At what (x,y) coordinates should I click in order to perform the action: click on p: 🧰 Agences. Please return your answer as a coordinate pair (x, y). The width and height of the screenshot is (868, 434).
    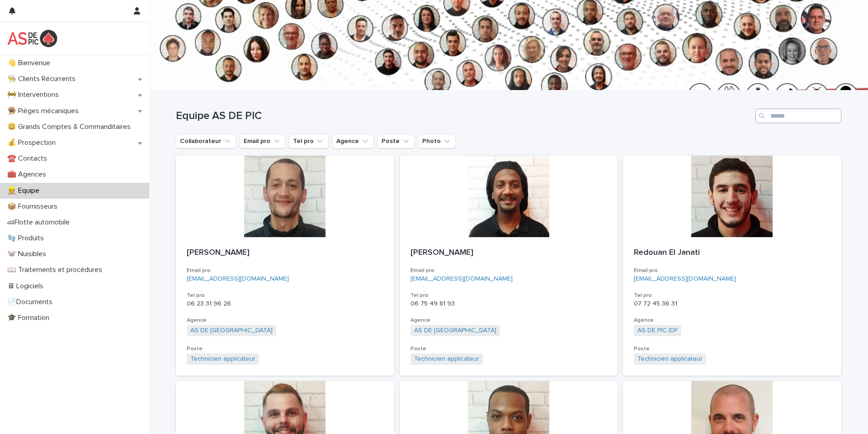
    Looking at the image, I should click on (28, 174).